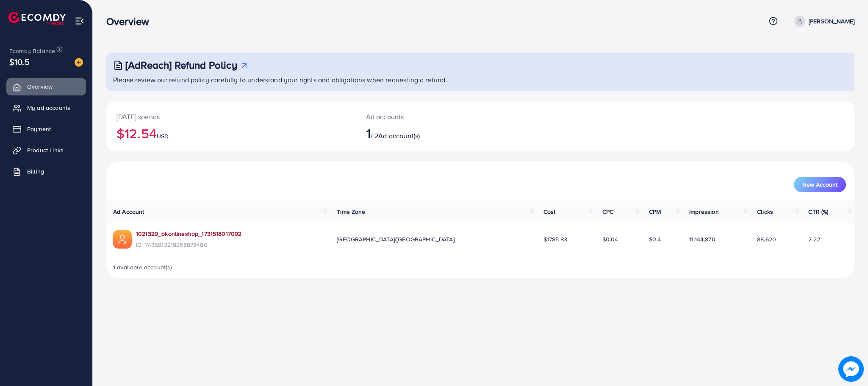 This screenshot has height=386, width=868. I want to click on span: Ad account(s), so click(400, 136).